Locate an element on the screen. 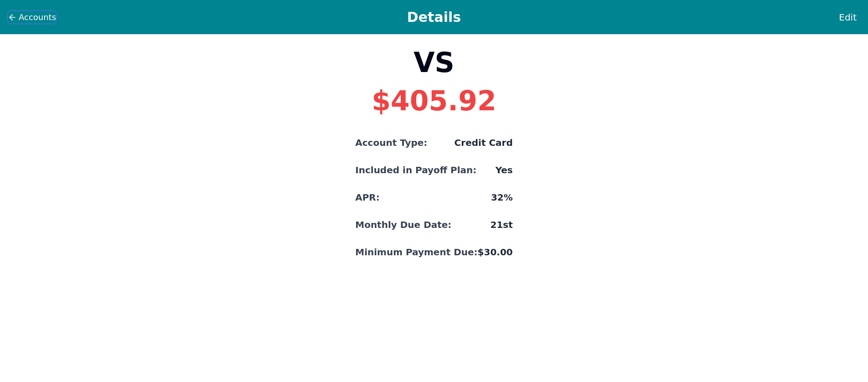  span: Accounts is located at coordinates (38, 18).